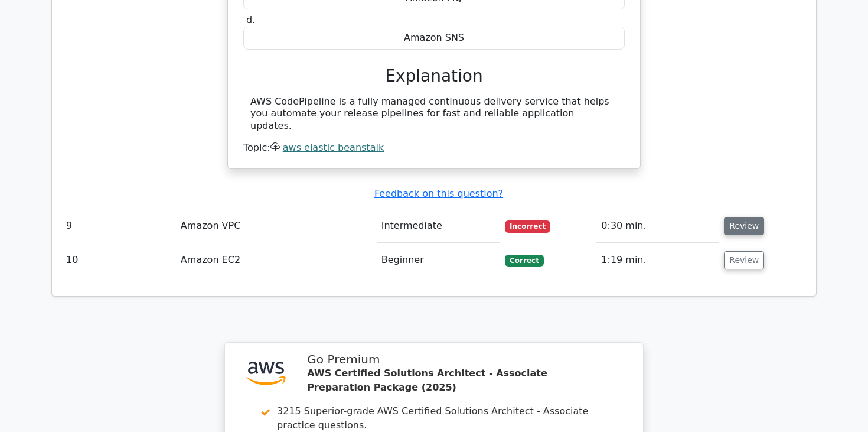 The width and height of the screenshot is (868, 432). I want to click on td: Intermediate, so click(439, 225).